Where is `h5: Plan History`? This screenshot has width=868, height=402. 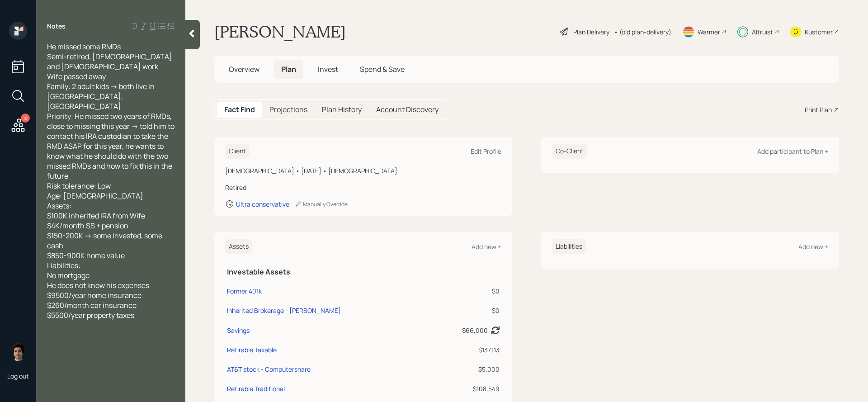 h5: Plan History is located at coordinates (341, 109).